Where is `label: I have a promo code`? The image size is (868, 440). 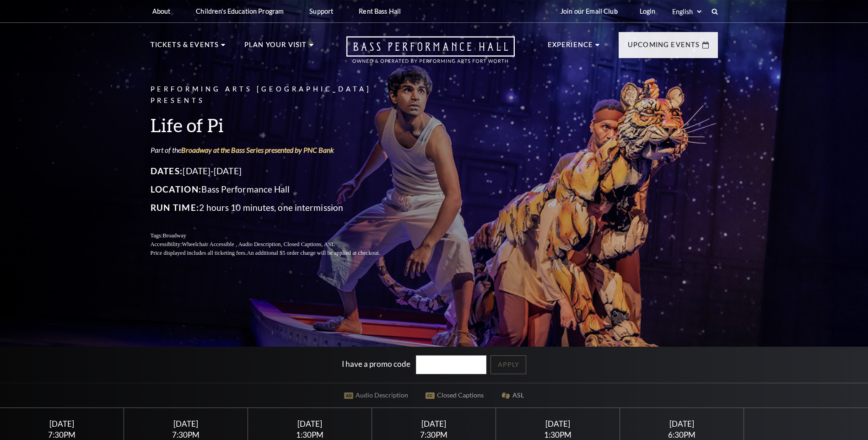
label: I have a promo code is located at coordinates (376, 363).